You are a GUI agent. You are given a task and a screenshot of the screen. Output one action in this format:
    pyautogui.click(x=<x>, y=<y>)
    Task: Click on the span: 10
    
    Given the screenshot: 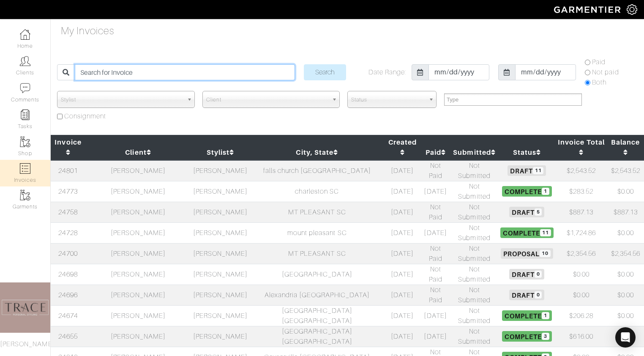 What is the action you would take?
    pyautogui.click(x=545, y=253)
    